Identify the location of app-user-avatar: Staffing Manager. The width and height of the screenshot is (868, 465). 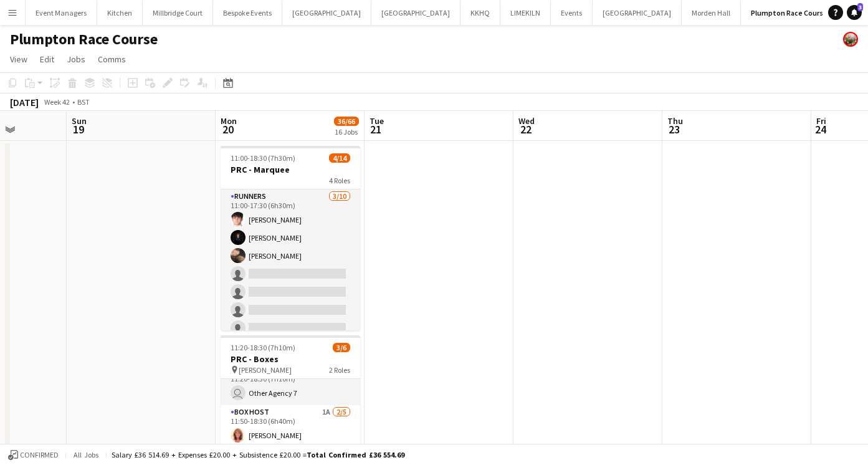
(851, 39).